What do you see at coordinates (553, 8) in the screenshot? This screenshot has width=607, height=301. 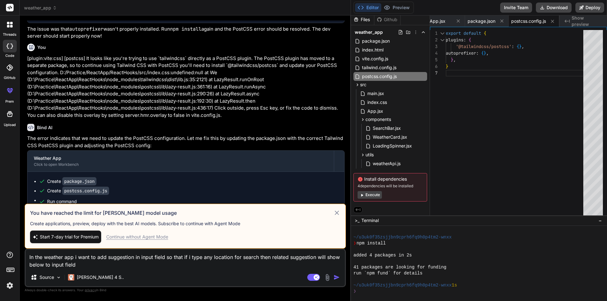 I see `button: Download` at bounding box center [553, 8].